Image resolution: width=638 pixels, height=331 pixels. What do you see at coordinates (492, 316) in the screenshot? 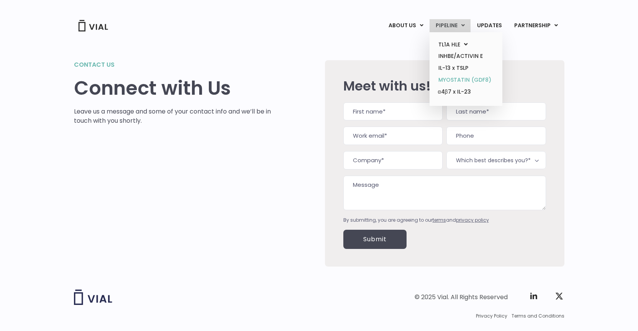
I see `a: Privacy Policy` at bounding box center [492, 316].